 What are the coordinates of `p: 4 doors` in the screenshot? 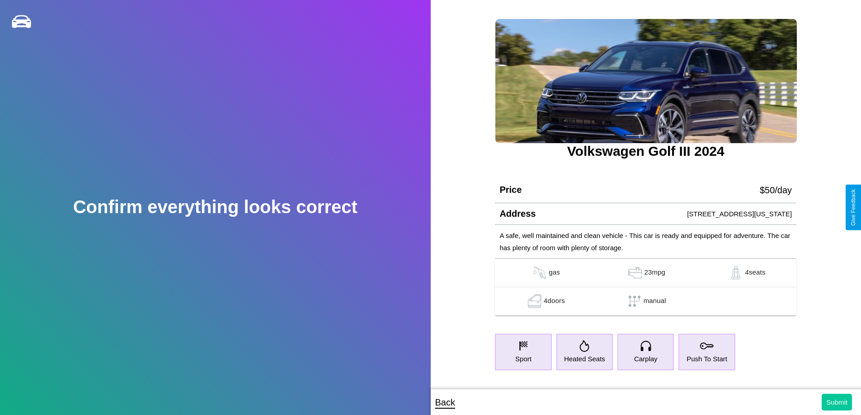 It's located at (554, 301).